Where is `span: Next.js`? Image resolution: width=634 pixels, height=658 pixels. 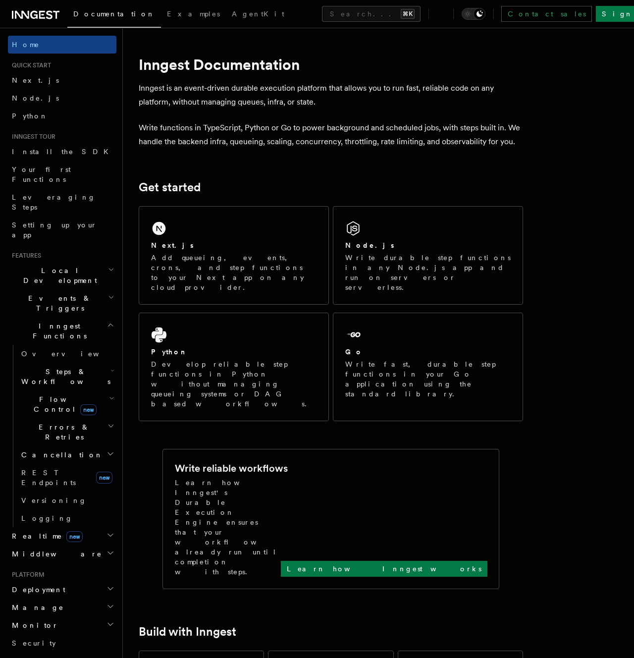
span: Next.js is located at coordinates (35, 80).